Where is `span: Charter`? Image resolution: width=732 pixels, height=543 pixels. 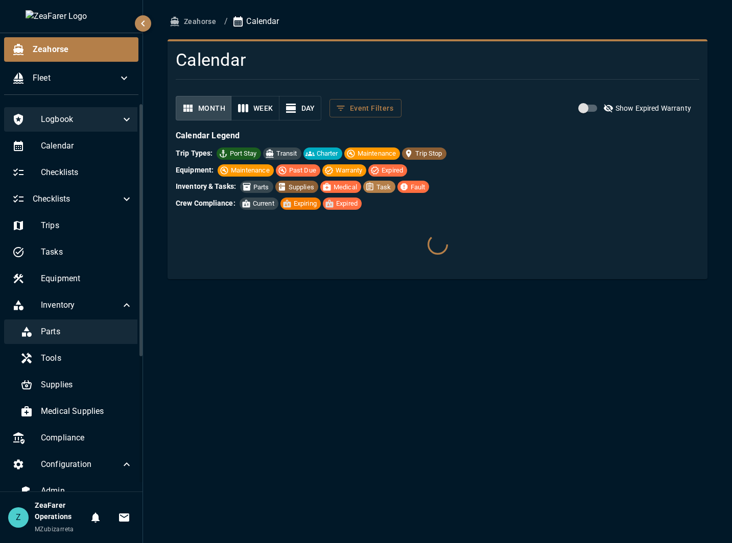
span: Charter is located at coordinates (327, 154).